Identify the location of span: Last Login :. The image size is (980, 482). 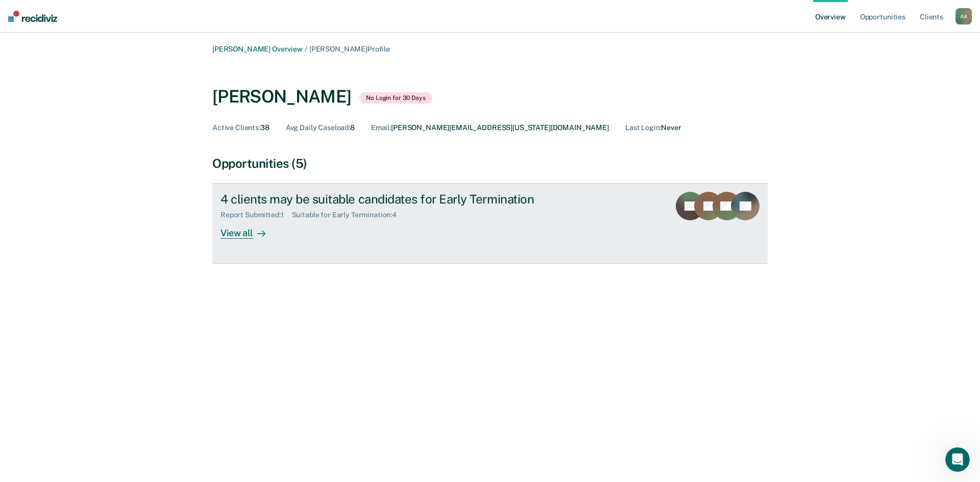
(643, 128).